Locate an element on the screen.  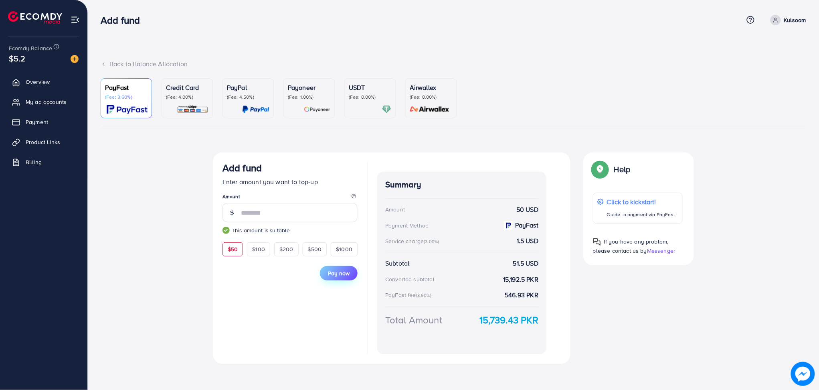
span: $1000 is located at coordinates (344, 249).